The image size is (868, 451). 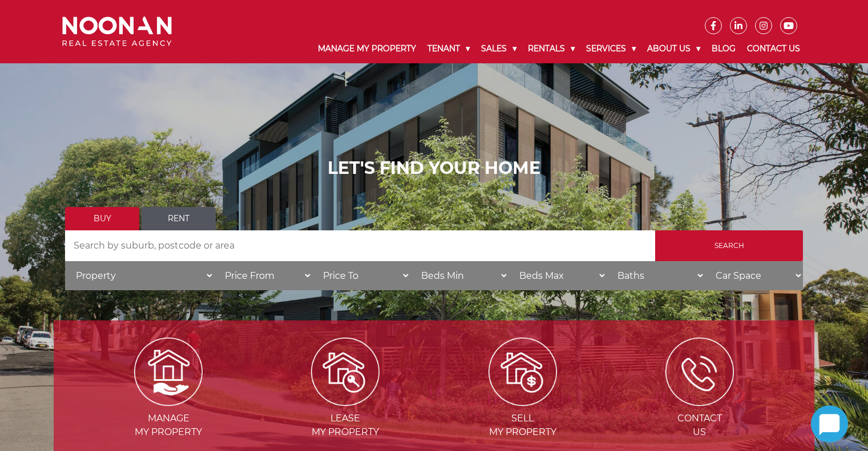 I want to click on span: Lease my Property, so click(x=345, y=425).